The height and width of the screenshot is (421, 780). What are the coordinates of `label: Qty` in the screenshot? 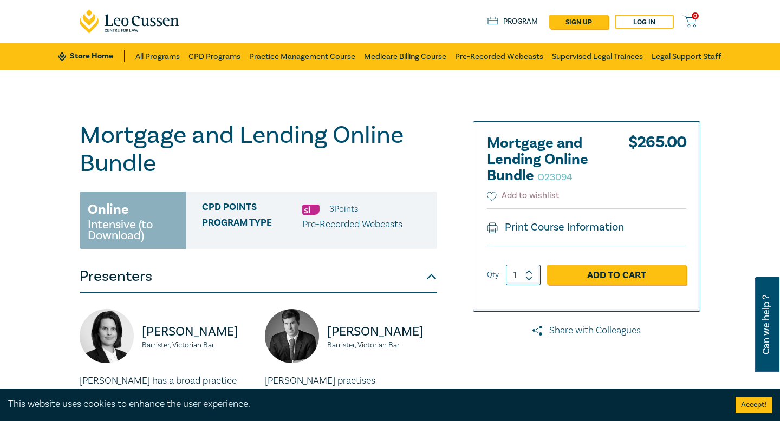 It's located at (493, 275).